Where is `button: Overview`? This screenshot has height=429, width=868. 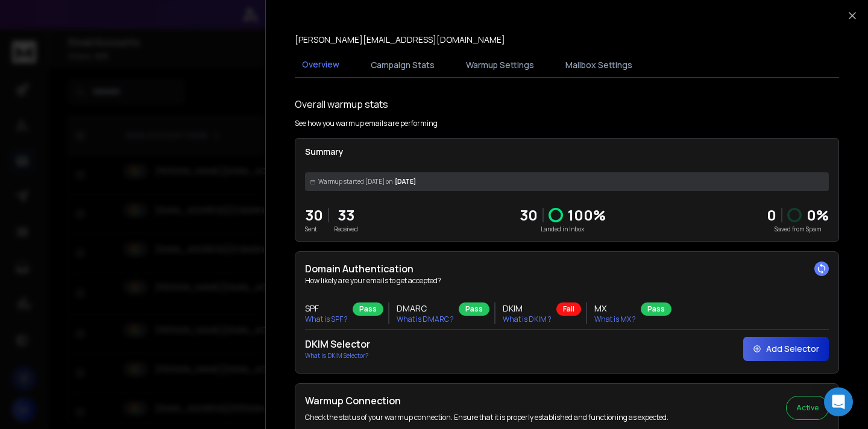
button: Overview is located at coordinates (321, 65).